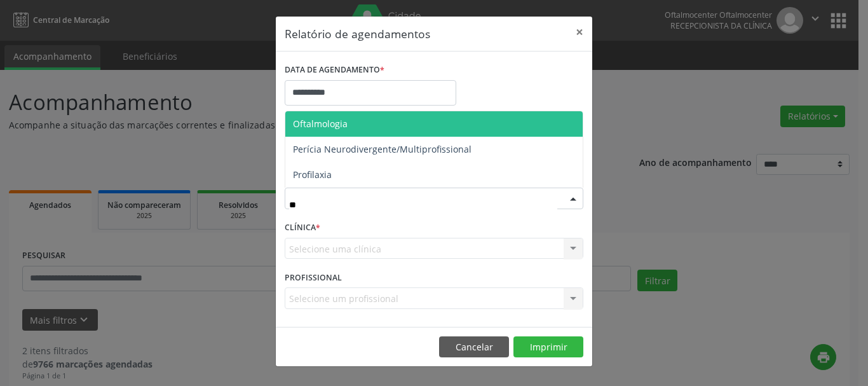  Describe the element at coordinates (313, 277) in the screenshot. I see `label: PROFISSIONAL` at that location.